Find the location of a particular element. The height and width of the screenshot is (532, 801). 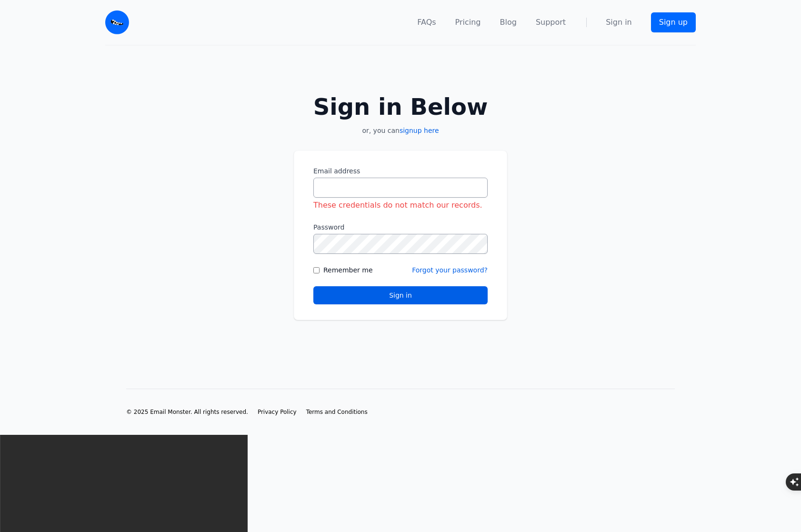

a: Blog is located at coordinates (508, 22).